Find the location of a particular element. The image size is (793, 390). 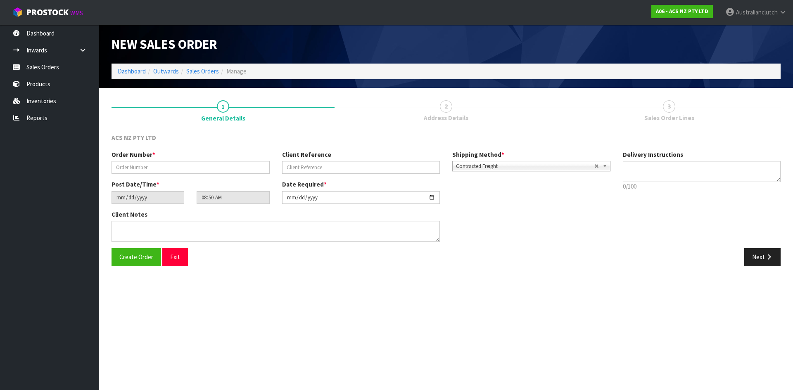

span: ACS NZ PTY LTD is located at coordinates (134, 138).